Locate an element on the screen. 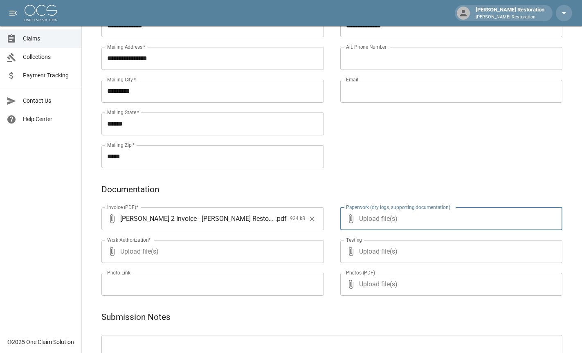  button: open drawer is located at coordinates (13, 13).